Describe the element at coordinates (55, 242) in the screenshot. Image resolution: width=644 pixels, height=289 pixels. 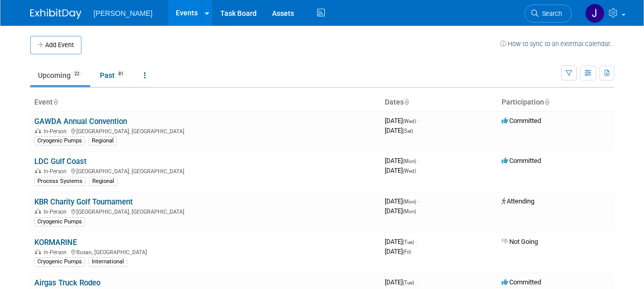
I see `a: KORMARINE` at that location.